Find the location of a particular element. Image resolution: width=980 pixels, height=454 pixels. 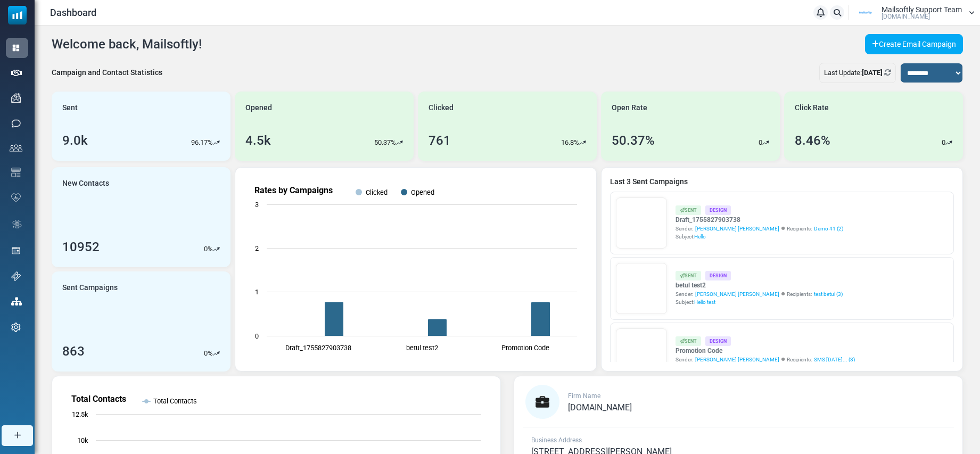

text: 2 is located at coordinates (257, 248).